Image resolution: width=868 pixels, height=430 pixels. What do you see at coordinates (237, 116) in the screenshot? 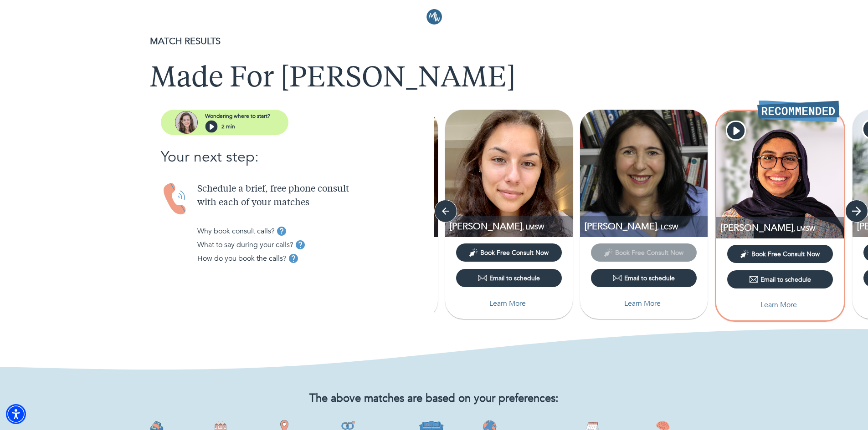
I see `p: Wondering where to start?` at bounding box center [237, 116].